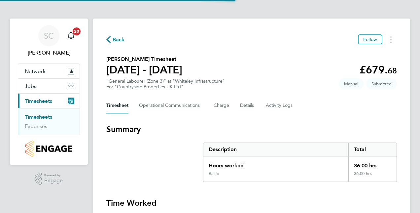  I want to click on button: Timesheets Menu, so click(391, 39).